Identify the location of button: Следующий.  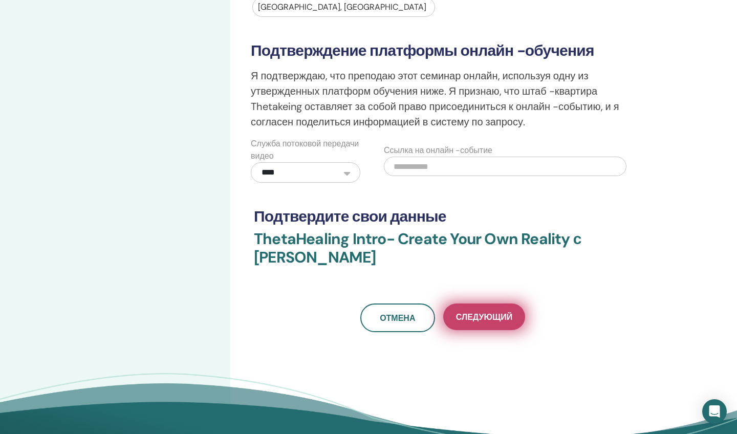
(484, 317).